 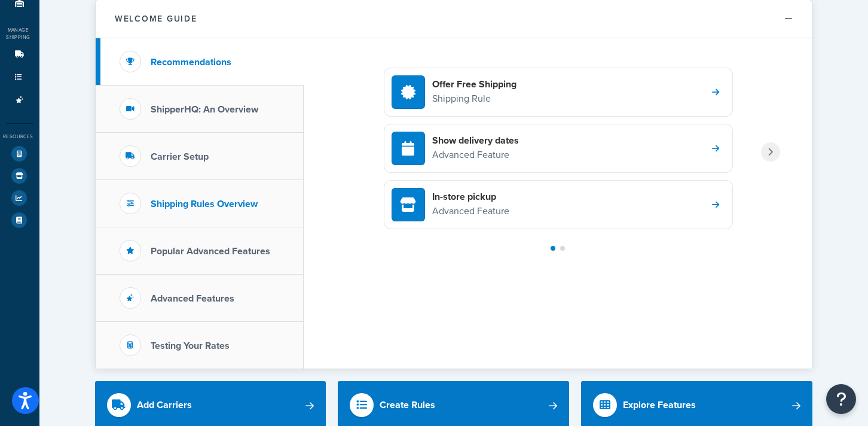 I want to click on h3: Carrier Setup, so click(x=179, y=157).